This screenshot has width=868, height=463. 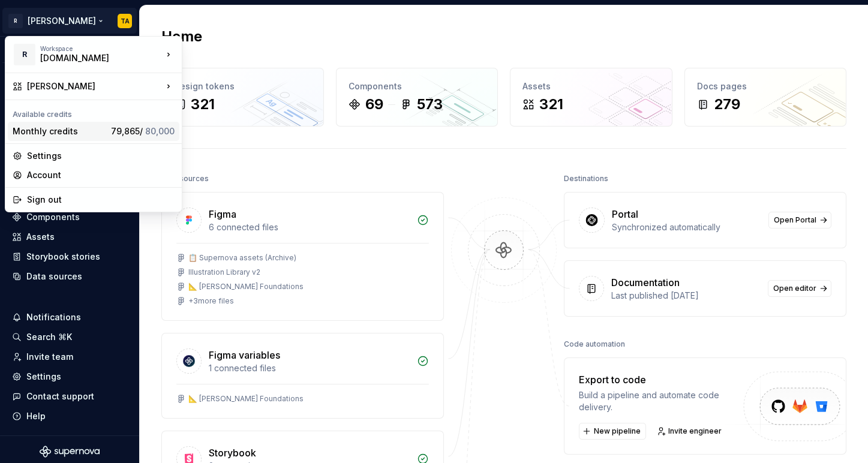 What do you see at coordinates (143, 131) in the screenshot?
I see `span: 79,865 /` at bounding box center [143, 131].